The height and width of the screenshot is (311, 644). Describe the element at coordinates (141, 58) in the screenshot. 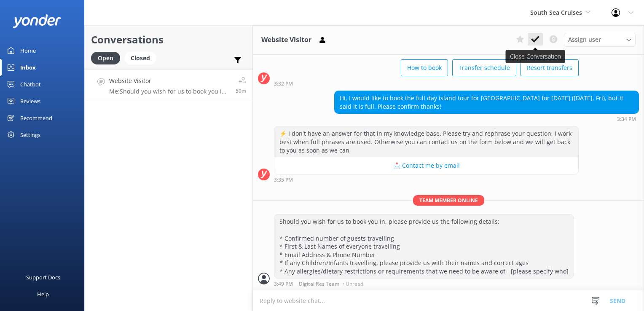

I see `div: Closed` at that location.